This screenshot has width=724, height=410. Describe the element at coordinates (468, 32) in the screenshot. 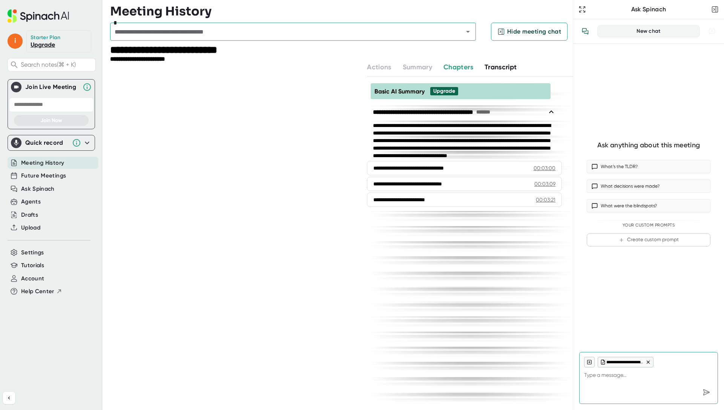

I see `button: Open` at that location.